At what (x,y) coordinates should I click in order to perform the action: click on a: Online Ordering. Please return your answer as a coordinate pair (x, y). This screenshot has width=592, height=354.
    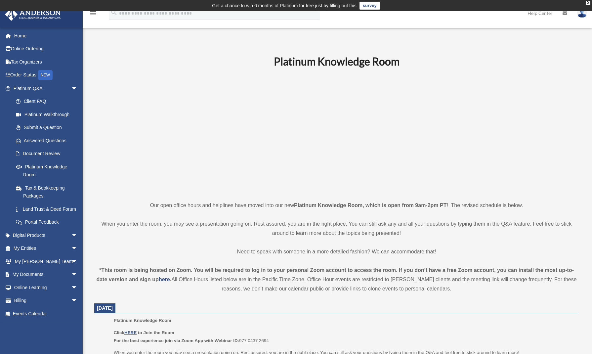
    Looking at the image, I should click on (46, 49).